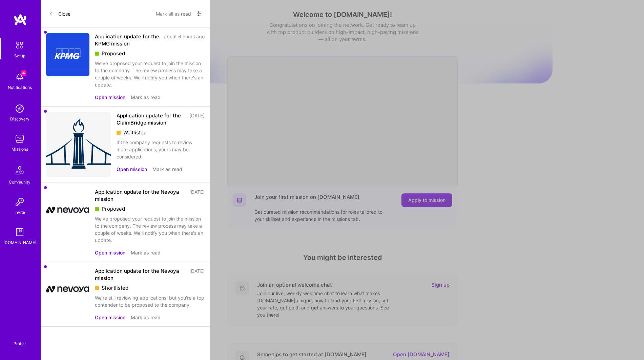 This screenshot has height=360, width=644. Describe the element at coordinates (20, 77) in the screenshot. I see `img: bell` at that location.